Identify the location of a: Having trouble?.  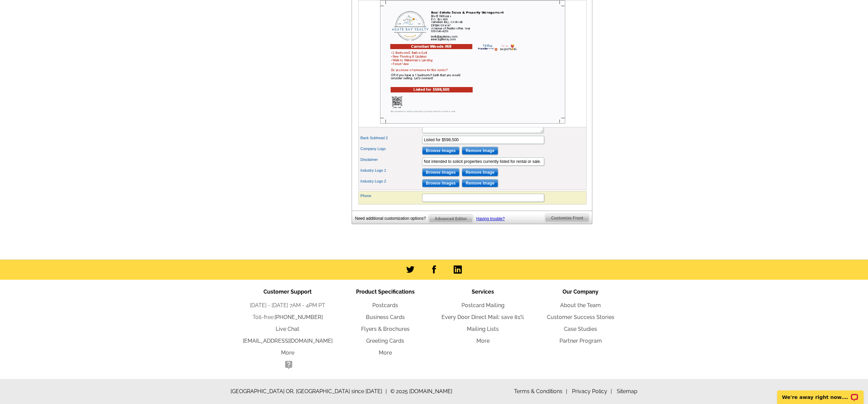
(491, 219).